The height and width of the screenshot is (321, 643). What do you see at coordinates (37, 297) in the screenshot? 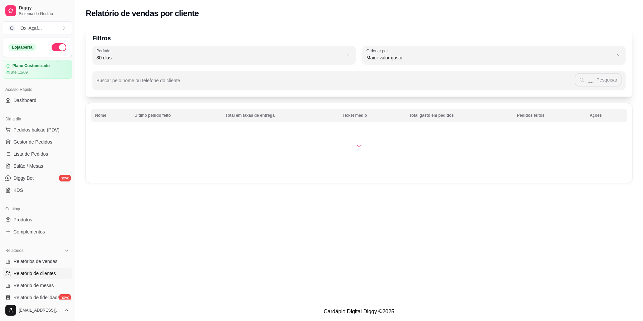
I see `span: Relatório de fidelidade` at bounding box center [37, 297].